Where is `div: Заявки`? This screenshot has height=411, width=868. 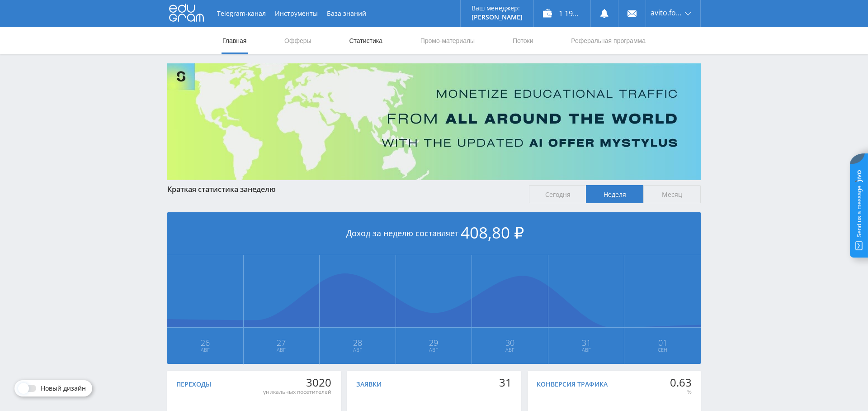
div: Заявки is located at coordinates (369, 384).